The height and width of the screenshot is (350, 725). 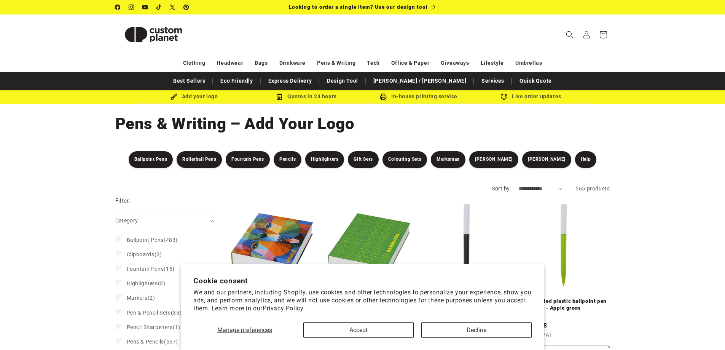 What do you see at coordinates (199, 160) in the screenshot?
I see `a: Rollerball Pens` at bounding box center [199, 160].